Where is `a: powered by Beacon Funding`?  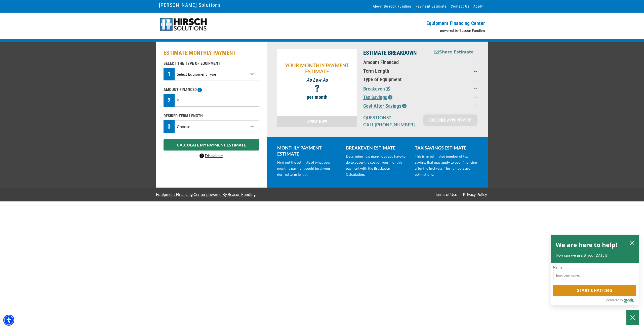
a: powered by Beacon Funding is located at coordinates (463, 30).